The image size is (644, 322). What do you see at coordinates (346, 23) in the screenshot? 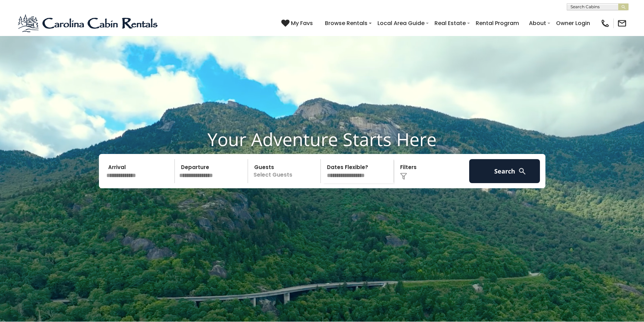
I see `a: Browse Rentals` at bounding box center [346, 23].